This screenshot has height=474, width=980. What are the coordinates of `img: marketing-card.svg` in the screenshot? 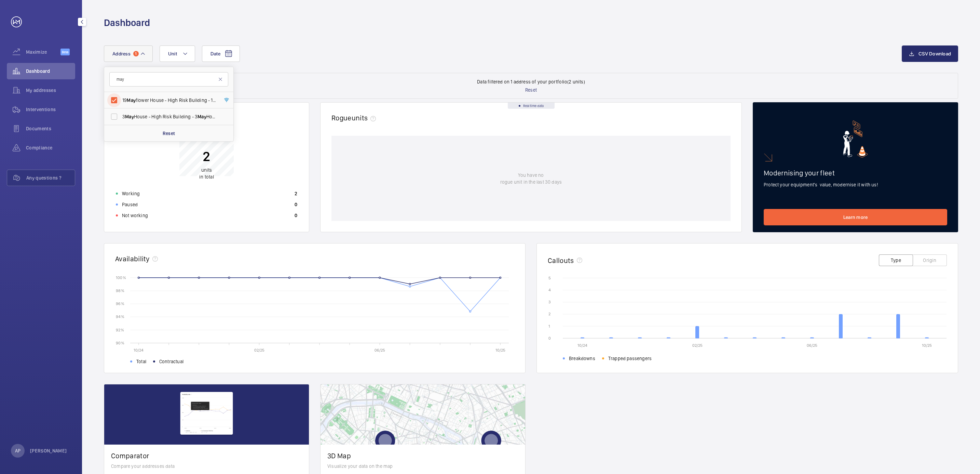 It's located at (855, 139).